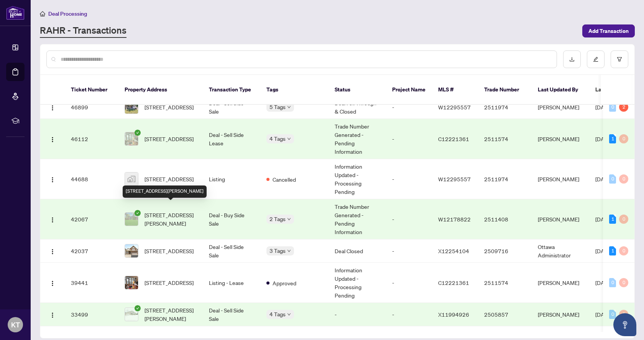 This screenshot has width=644, height=340. I want to click on td: Information Updated - Processing Pending, so click(358, 179).